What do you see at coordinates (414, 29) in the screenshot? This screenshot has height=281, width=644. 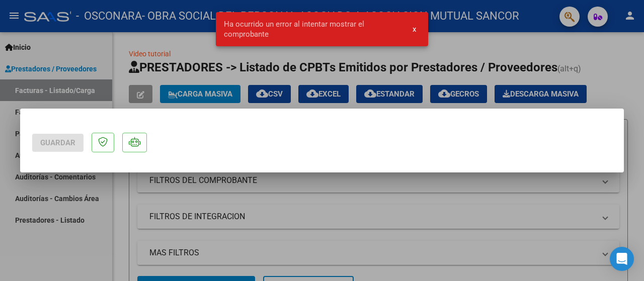 I see `span: x` at bounding box center [414, 29].